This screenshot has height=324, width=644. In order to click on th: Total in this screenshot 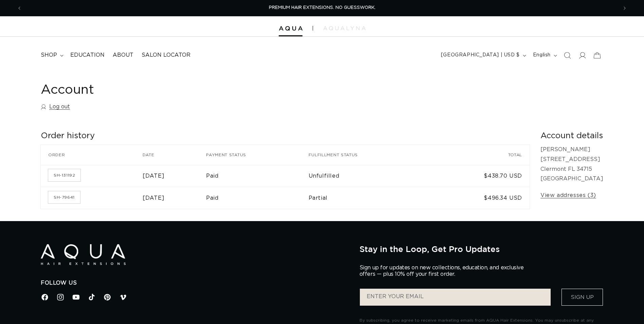, I will do `click(481, 155)`.